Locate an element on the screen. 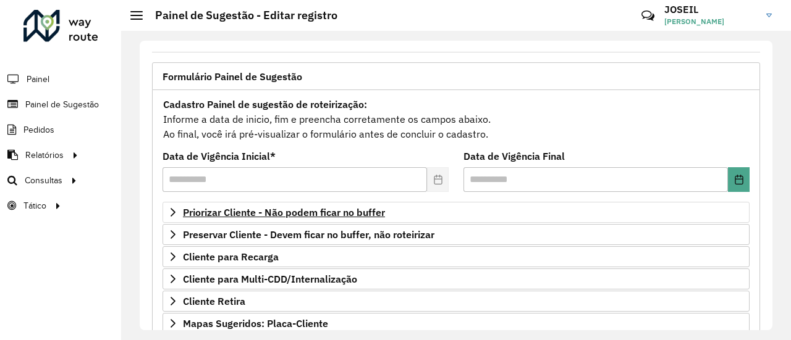 This screenshot has height=340, width=791. h2: Painel de Sugestão - Editar registro is located at coordinates (240, 15).